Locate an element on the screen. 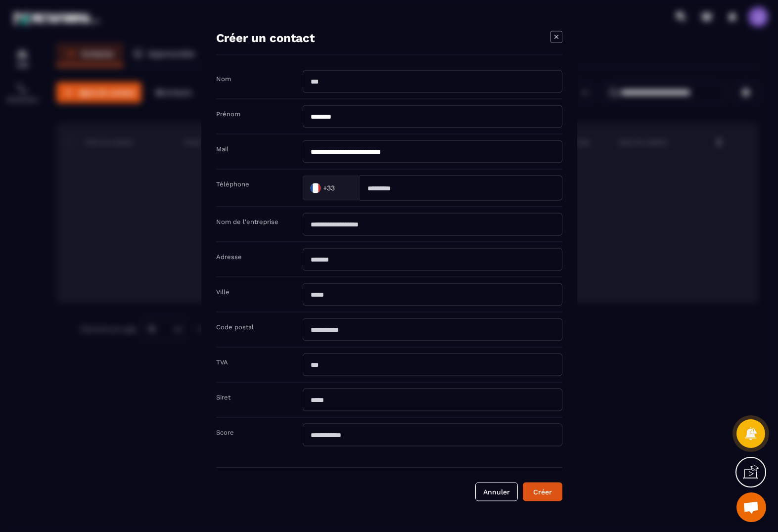 This screenshot has height=532, width=778. img: Country Flag is located at coordinates (315, 187).